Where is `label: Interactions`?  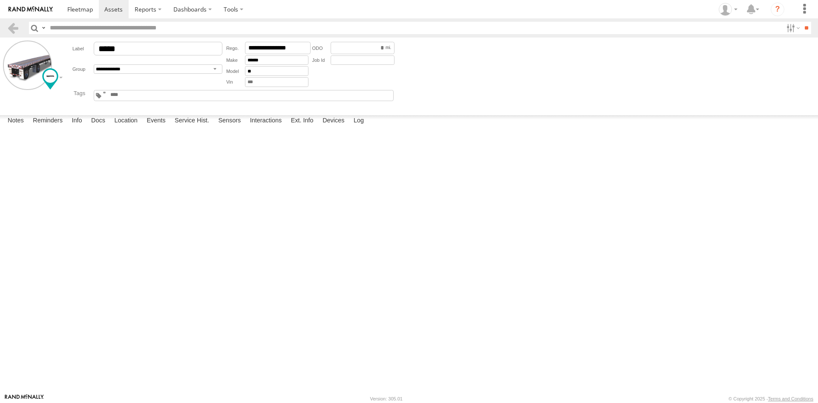 label: Interactions is located at coordinates (266, 121).